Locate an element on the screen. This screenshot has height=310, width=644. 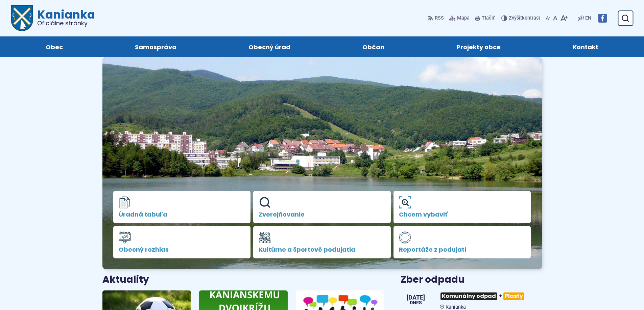
span: Komunálny odpad is located at coordinates (468, 296).